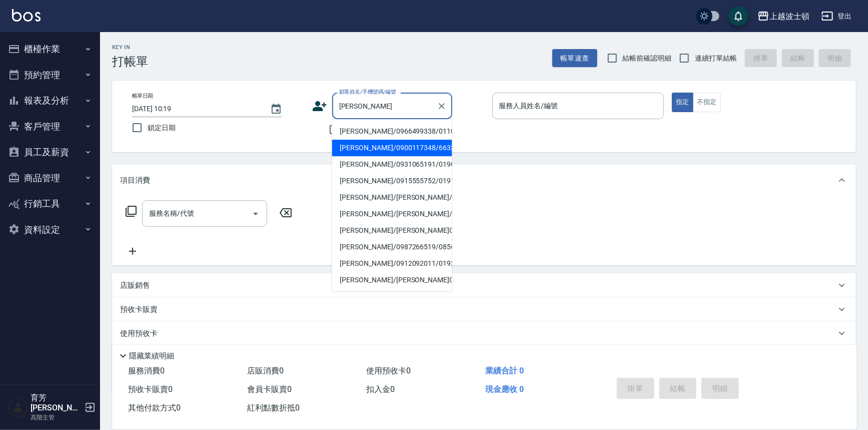 Image resolution: width=868 pixels, height=430 pixels. What do you see at coordinates (707, 102) in the screenshot?
I see `button: 不指定` at bounding box center [707, 102].